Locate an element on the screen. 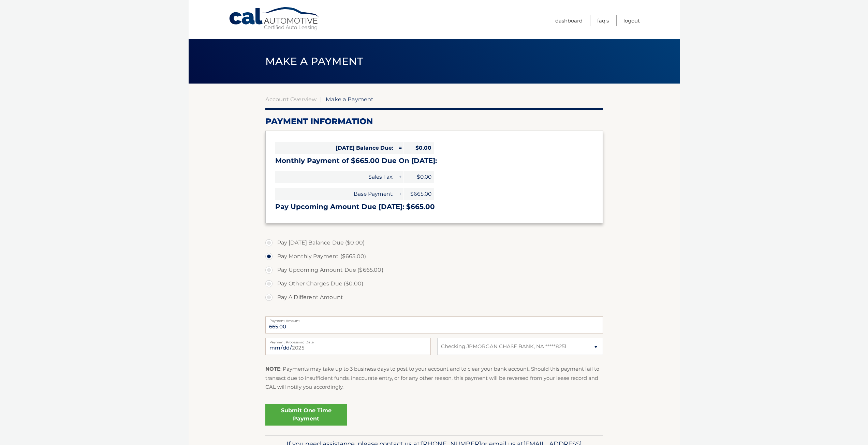  a: Submit One Time Payment is located at coordinates (306, 414).